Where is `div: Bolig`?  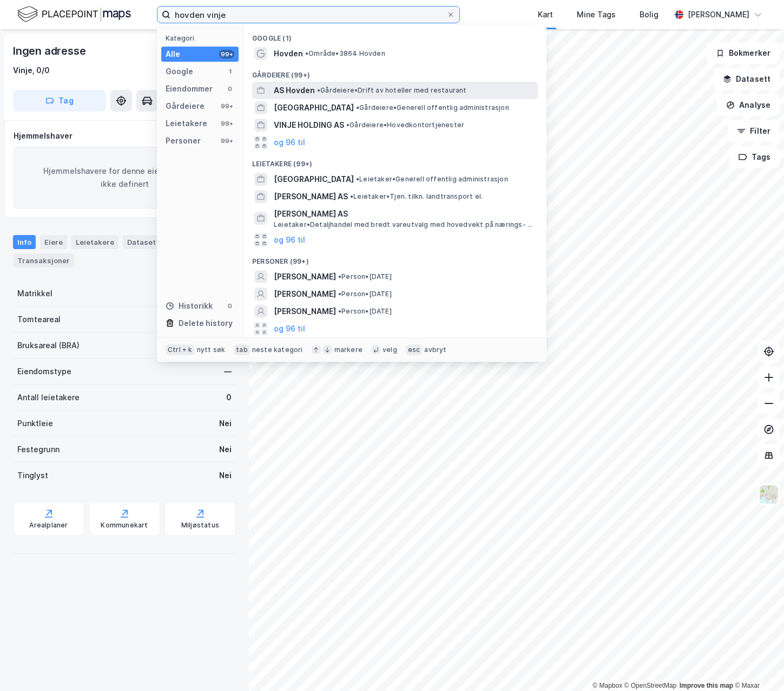
div: Bolig is located at coordinates (649, 15).